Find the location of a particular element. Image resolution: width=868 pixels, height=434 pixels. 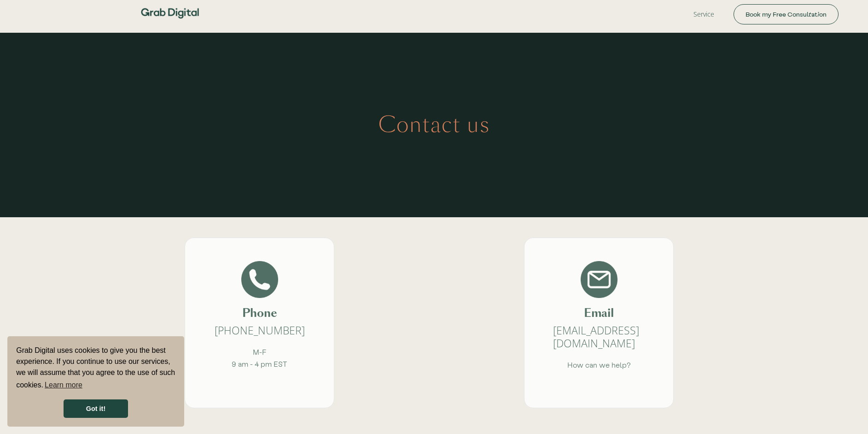

a: dismiss cookie message is located at coordinates (95, 408).